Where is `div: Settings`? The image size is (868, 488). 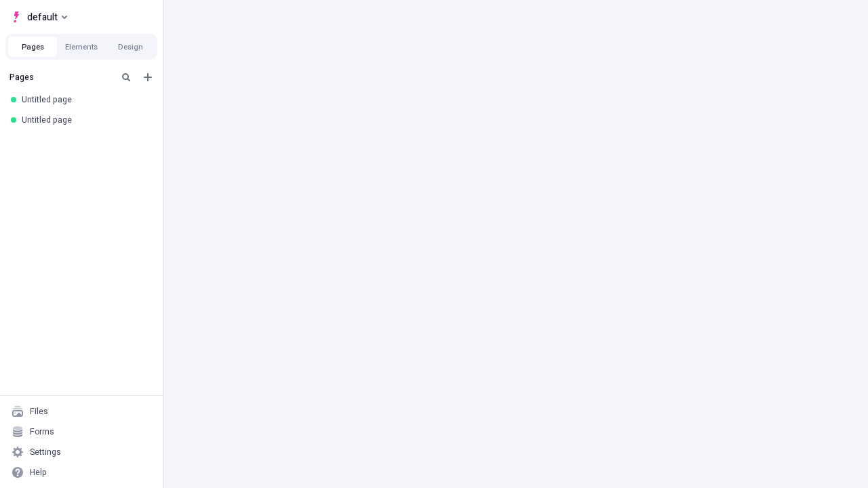 div: Settings is located at coordinates (46, 453).